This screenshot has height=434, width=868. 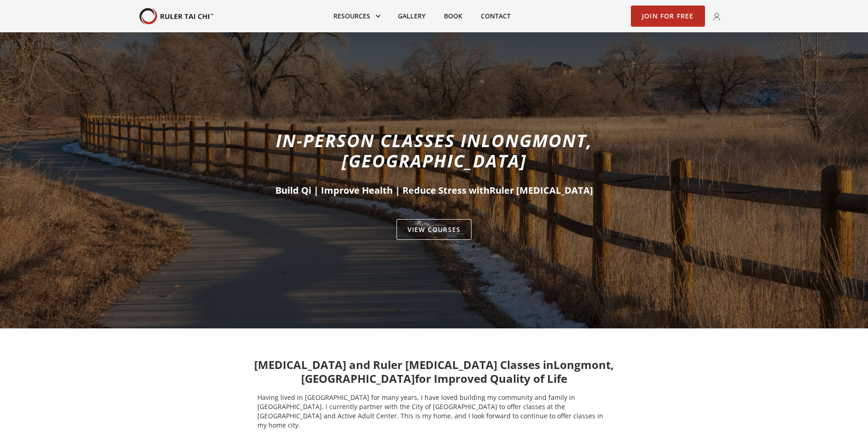 I want to click on a: VIEW Courses, so click(x=434, y=230).